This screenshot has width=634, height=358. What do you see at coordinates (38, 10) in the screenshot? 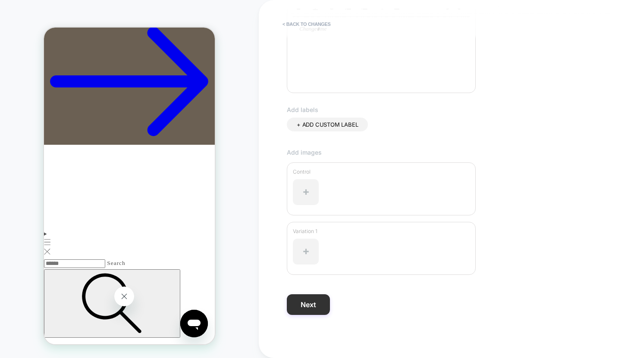
I see `span: Hi. Need any help?` at bounding box center [38, 10].